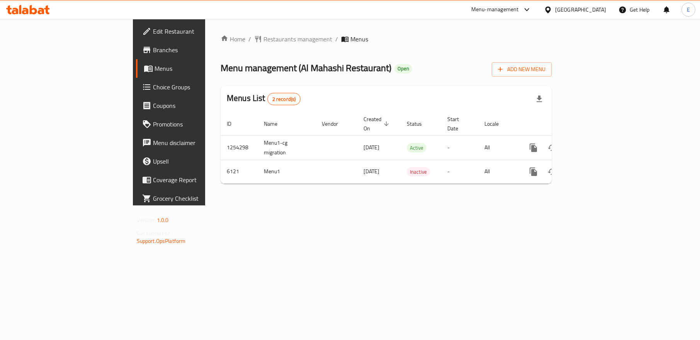 This screenshot has width=700, height=340. Describe the element at coordinates (161, 241) in the screenshot. I see `a: Support.OpsPlatform` at that location.